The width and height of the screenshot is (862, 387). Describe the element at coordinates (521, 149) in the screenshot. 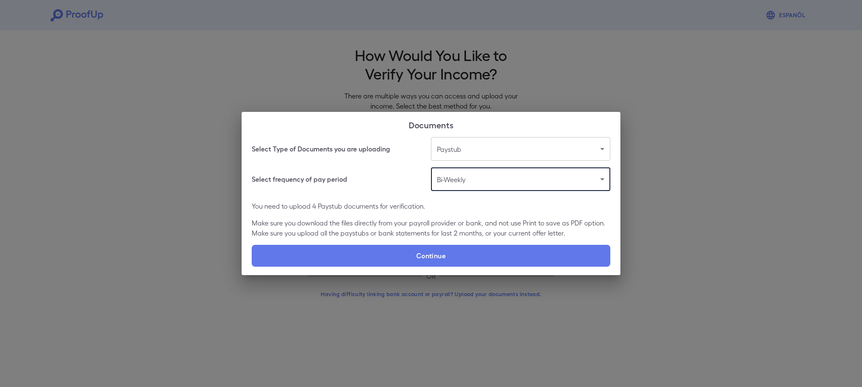

I see `div: Paystub` at that location.